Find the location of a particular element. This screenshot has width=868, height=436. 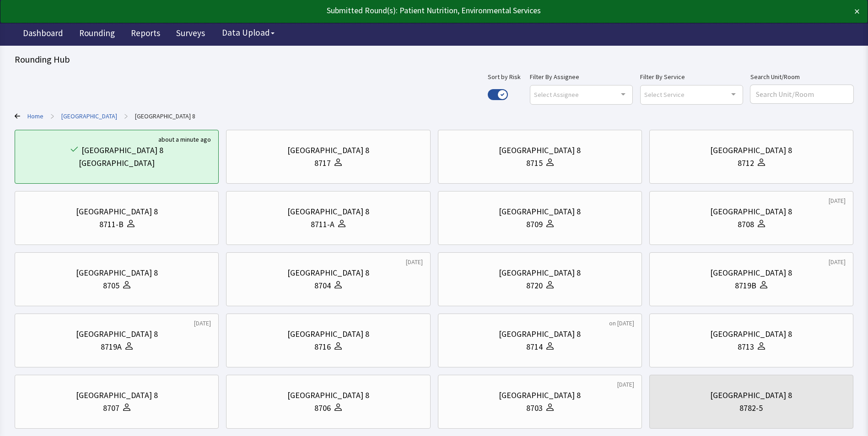

label: Sort by Risk is located at coordinates (504, 77).